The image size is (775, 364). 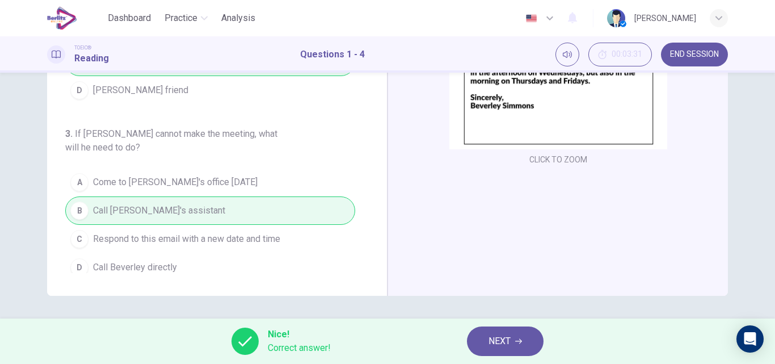 I want to click on div: Hide, so click(x=620, y=54).